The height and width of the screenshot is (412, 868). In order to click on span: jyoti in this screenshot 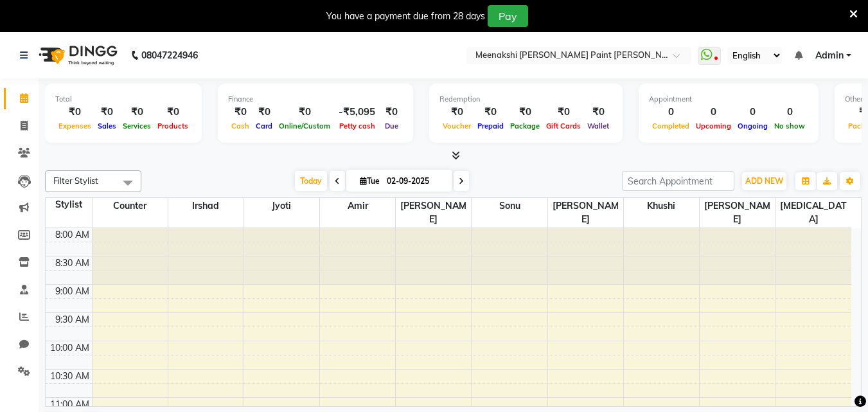, I will do `click(281, 206)`.